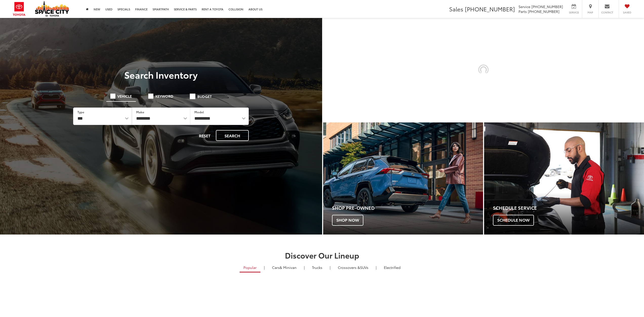 The width and height of the screenshot is (644, 317). What do you see at coordinates (348, 220) in the screenshot?
I see `span: Shop Now` at bounding box center [348, 220].